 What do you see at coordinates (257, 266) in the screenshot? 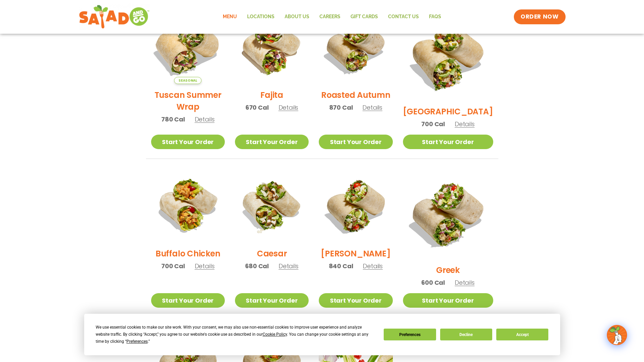
I see `span: 680 Cal` at bounding box center [257, 266].